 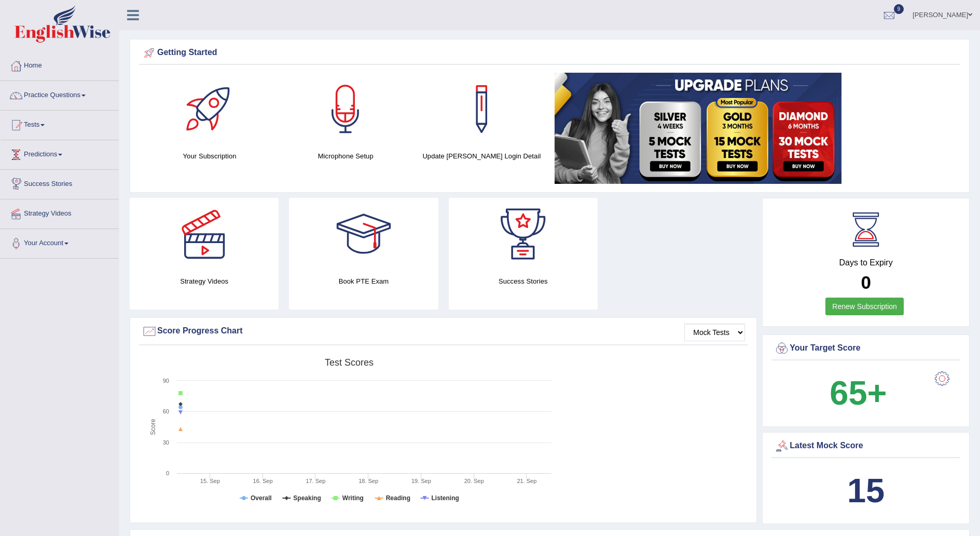 I want to click on text: 0, so click(x=168, y=473).